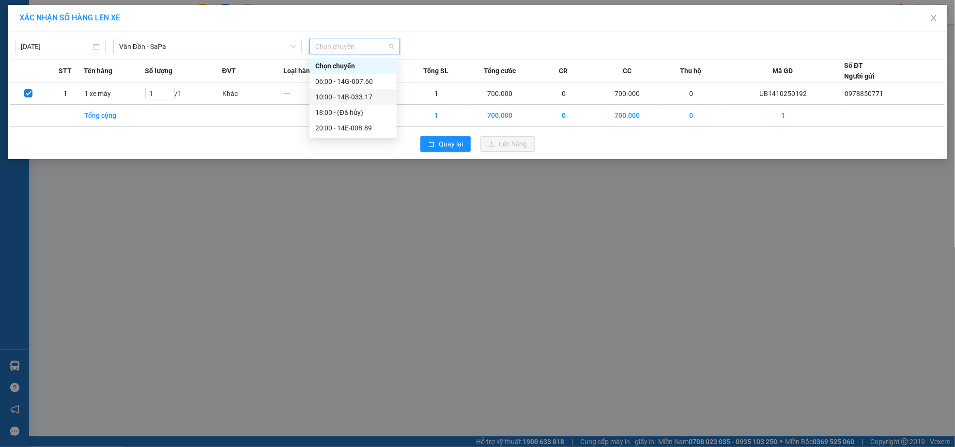 The image size is (955, 447). I want to click on td: 1 xe máy, so click(114, 93).